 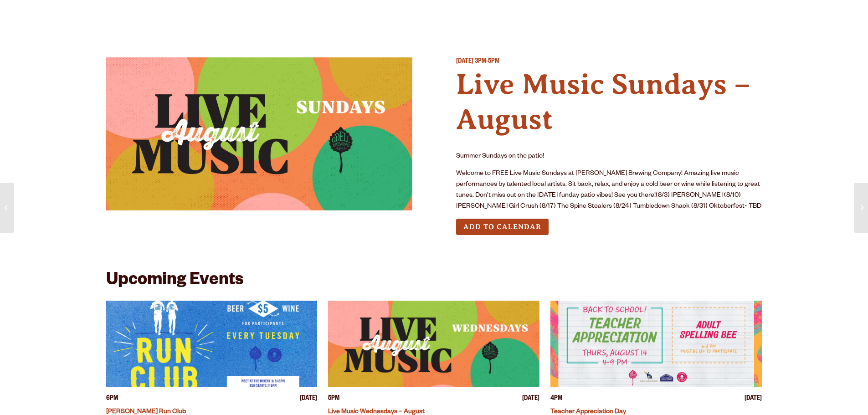 I want to click on a: Impact, so click(x=612, y=16).